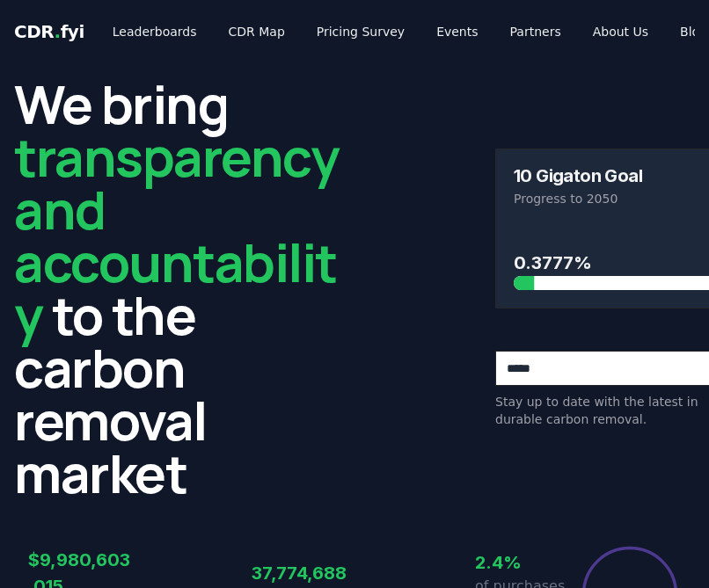 This screenshot has height=588, width=709. I want to click on h3: 2.4%, so click(526, 562).